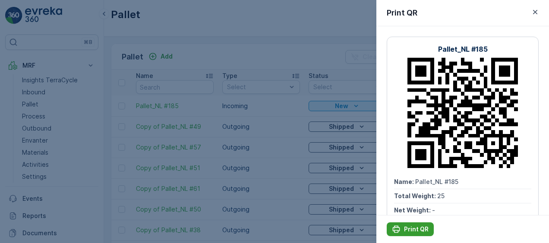 The height and width of the screenshot is (243, 549). Describe the element at coordinates (440, 196) in the screenshot. I see `span: 25` at that location.